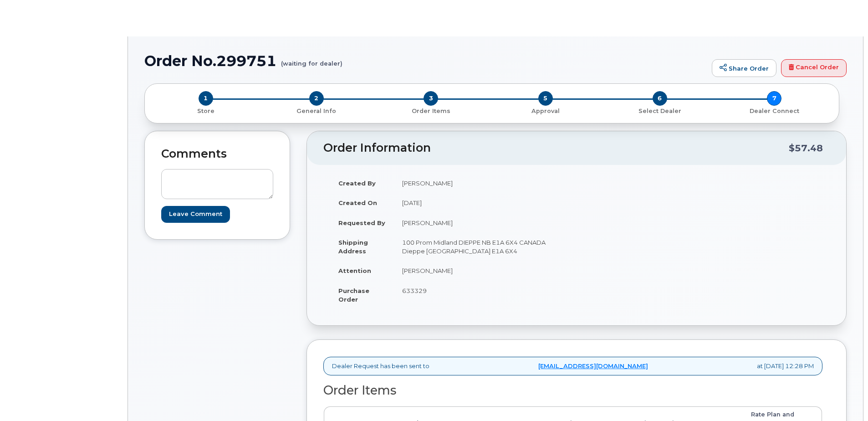 This screenshot has width=868, height=421. Describe the element at coordinates (316, 110) in the screenshot. I see `a: 2 General Info` at that location.